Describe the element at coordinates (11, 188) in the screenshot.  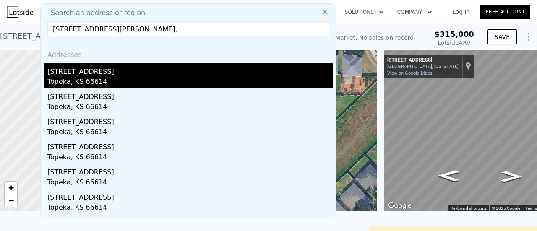
I see `a: Zoom in` at that location.